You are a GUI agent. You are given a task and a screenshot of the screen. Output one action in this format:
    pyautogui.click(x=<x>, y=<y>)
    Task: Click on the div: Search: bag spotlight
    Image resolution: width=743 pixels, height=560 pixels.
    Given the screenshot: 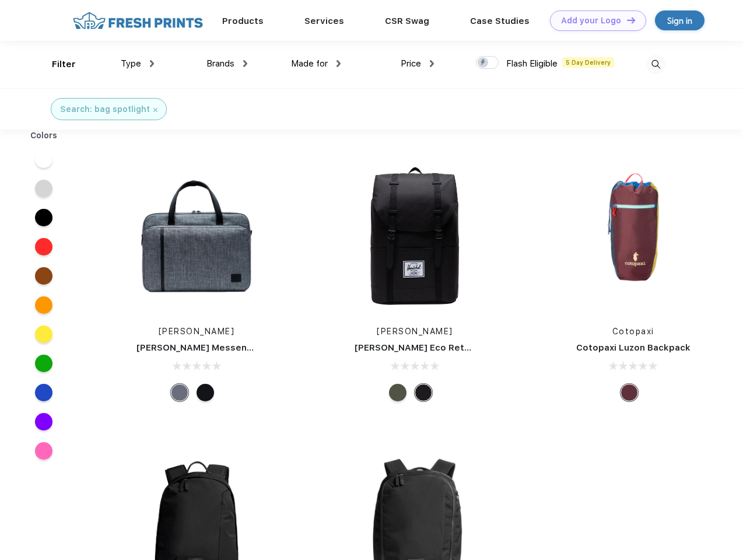 What is the action you would take?
    pyautogui.click(x=105, y=109)
    